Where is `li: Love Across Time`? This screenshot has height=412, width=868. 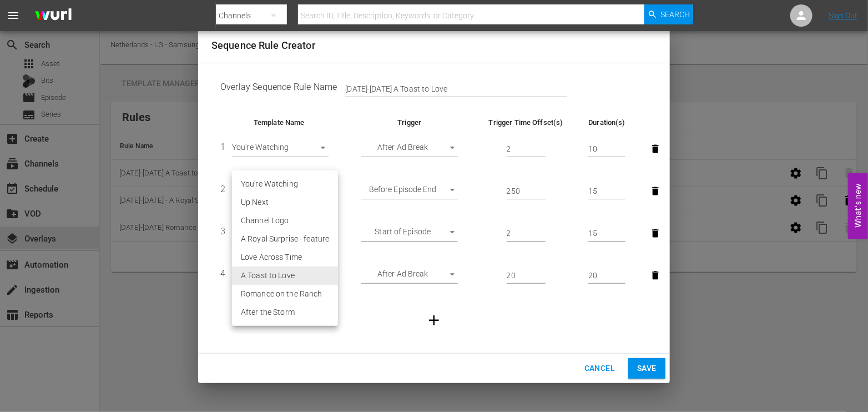 li: Love Across Time is located at coordinates (285, 257).